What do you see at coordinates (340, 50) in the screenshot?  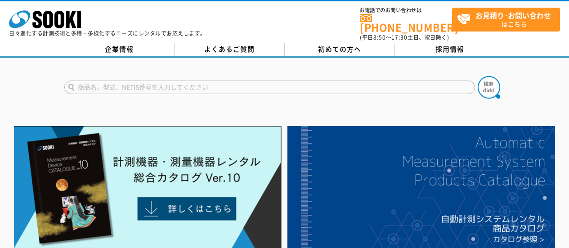 I see `a: 初めての方へ` at bounding box center [340, 50].